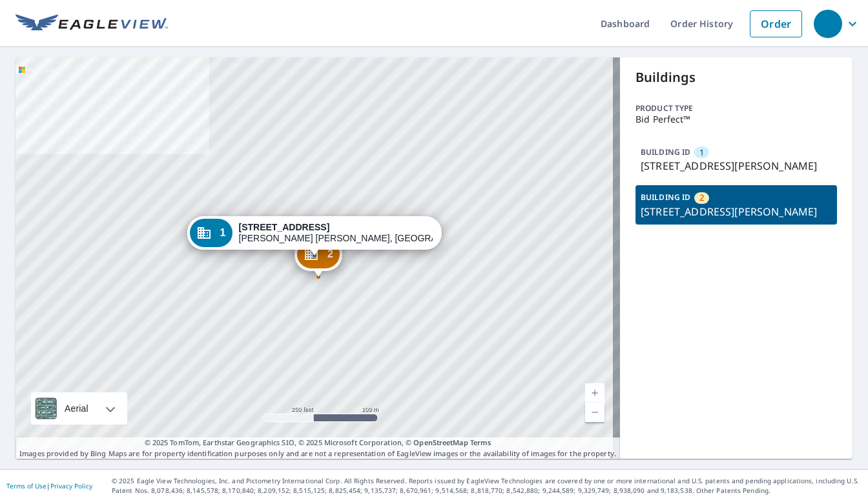  What do you see at coordinates (318, 448) in the screenshot?
I see `p: Images provided by Bing Maps are for property identification purposes only and are not a represen...` at bounding box center [318, 448].